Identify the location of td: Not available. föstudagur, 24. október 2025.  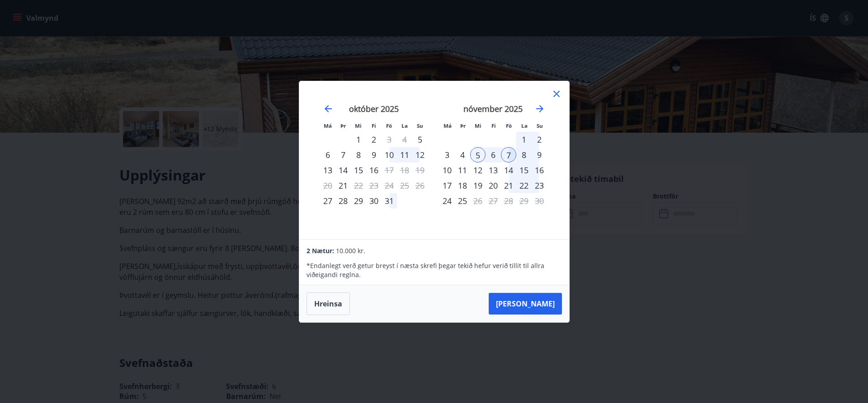
(389, 186).